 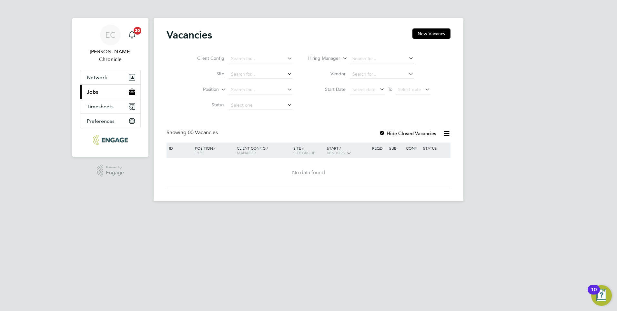 I want to click on span: EC, so click(x=110, y=35).